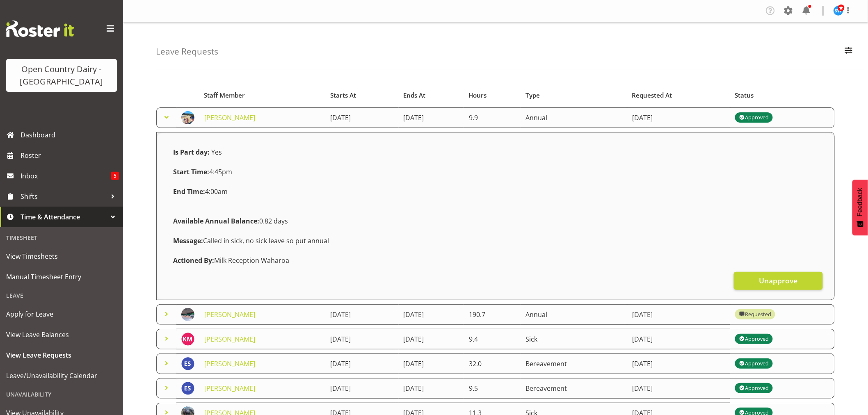 The height and width of the screenshot is (415, 868). I want to click on div: Called in sick, no sick leave so put annual, so click(496, 241).